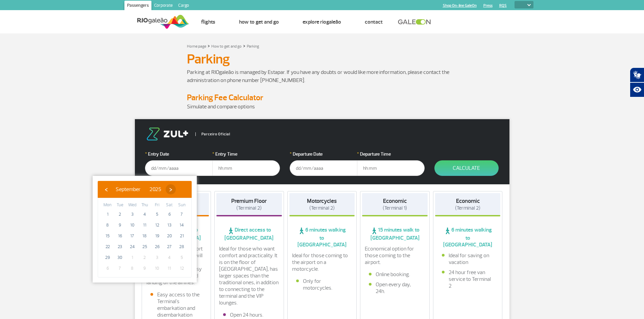 The width and height of the screenshot is (644, 319). What do you see at coordinates (322, 285) in the screenshot?
I see `li: Only for motorcycles.` at bounding box center [322, 285].